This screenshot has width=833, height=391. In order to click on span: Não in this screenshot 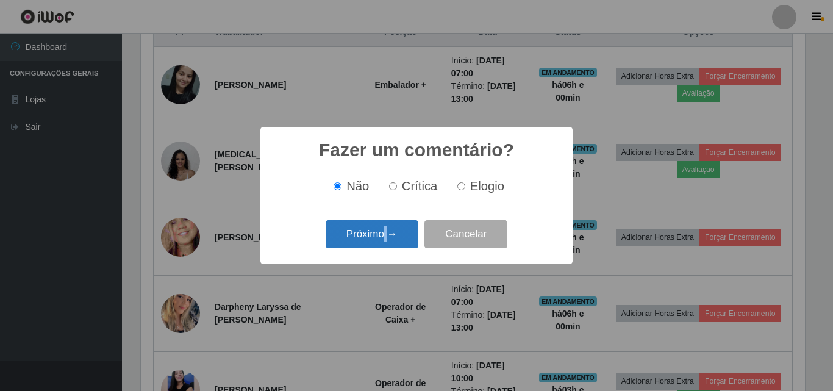, I will do `click(358, 186)`.